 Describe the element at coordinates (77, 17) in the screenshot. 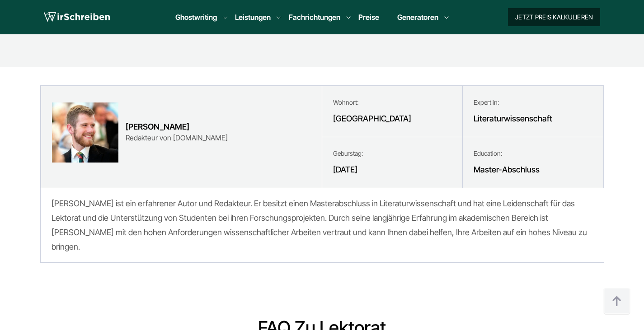

I see `img: logo wirschreiben` at that location.